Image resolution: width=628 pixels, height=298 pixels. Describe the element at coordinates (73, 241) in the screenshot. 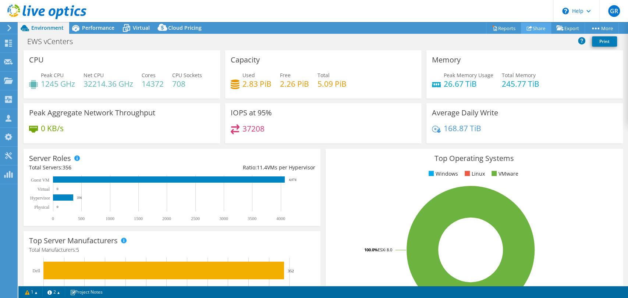

I see `h3: Top Server Manufacturers` at that location.